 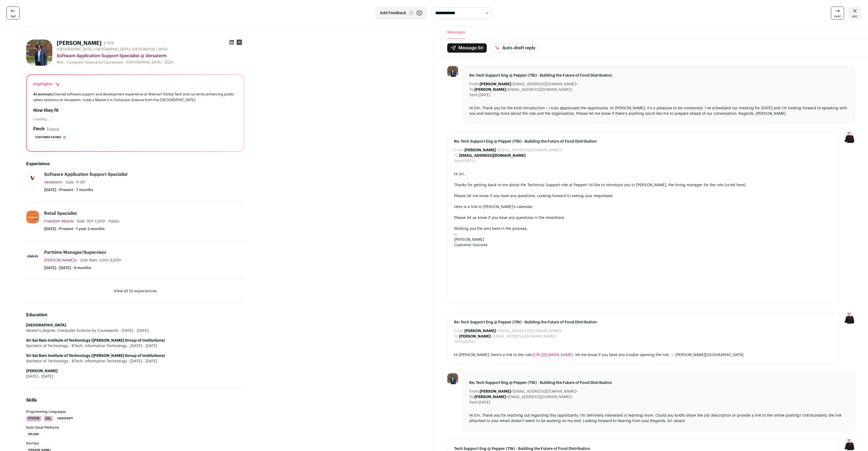 I want to click on span: next, so click(x=838, y=16).